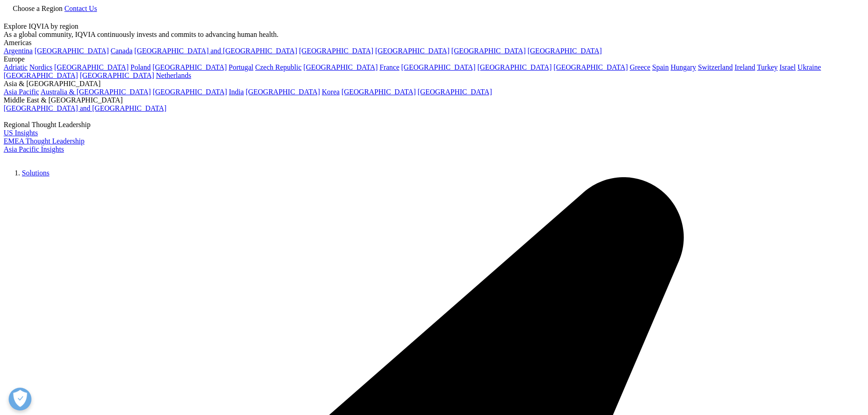 The image size is (868, 415). What do you see at coordinates (122, 51) in the screenshot?
I see `a: Canada` at bounding box center [122, 51].